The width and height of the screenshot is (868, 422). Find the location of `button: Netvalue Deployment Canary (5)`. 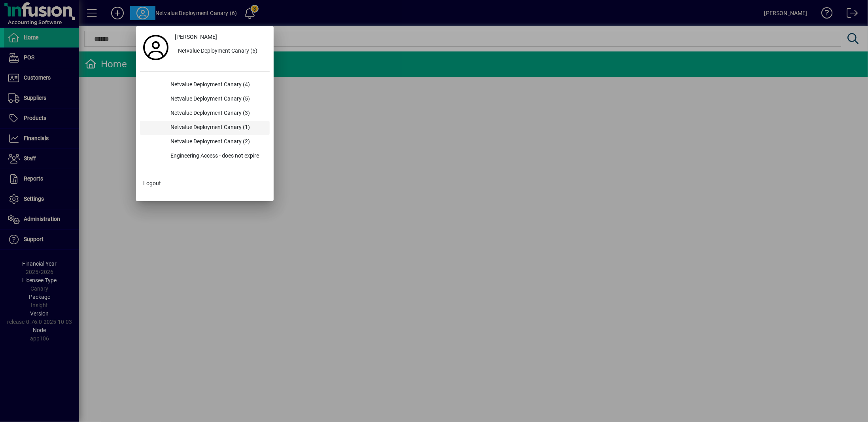

button: Netvalue Deployment Canary (5) is located at coordinates (205, 99).